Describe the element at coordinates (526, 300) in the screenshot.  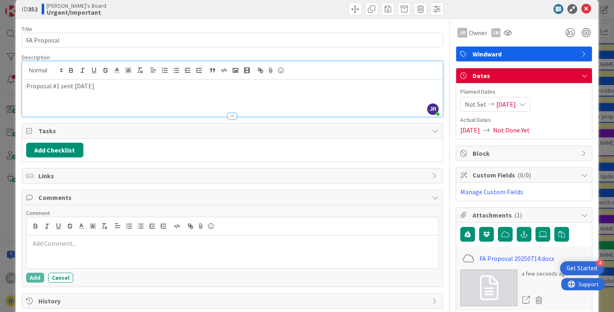
I see `a: Open` at that location.